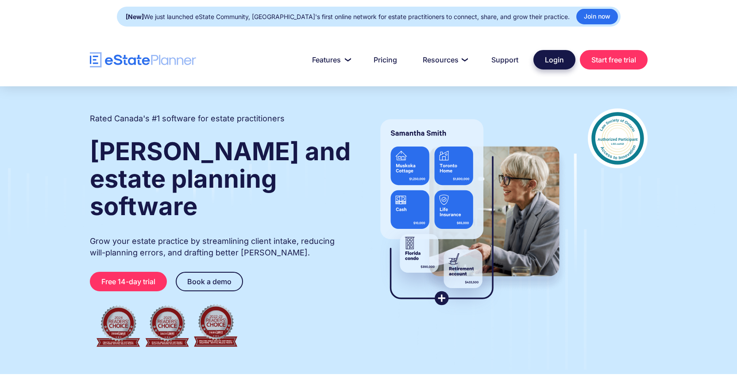  Describe the element at coordinates (143, 60) in the screenshot. I see `a: home` at that location.